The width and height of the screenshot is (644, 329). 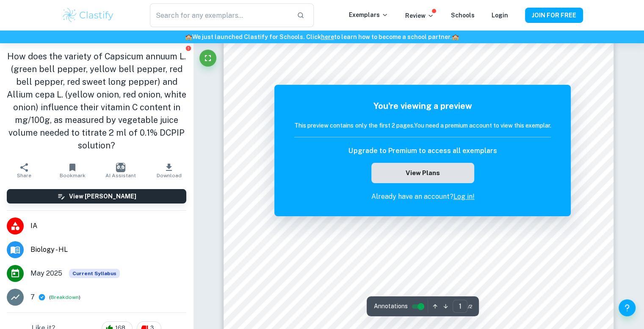 I want to click on button: Report issue, so click(x=188, y=48).